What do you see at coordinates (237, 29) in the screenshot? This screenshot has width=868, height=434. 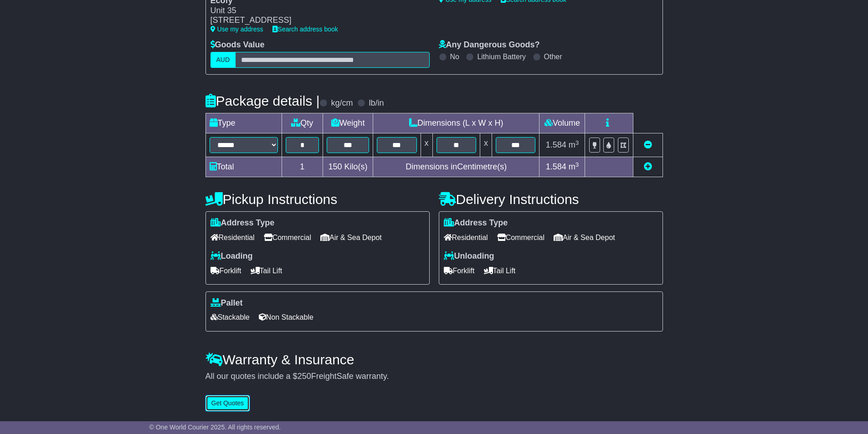 I see `a: Use my address` at bounding box center [237, 29].